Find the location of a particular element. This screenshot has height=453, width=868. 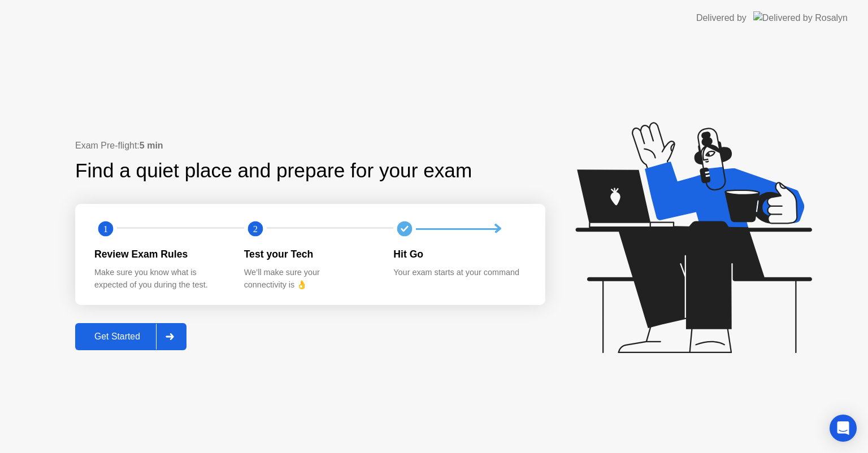

div: Your exam starts at your command is located at coordinates (459, 273).